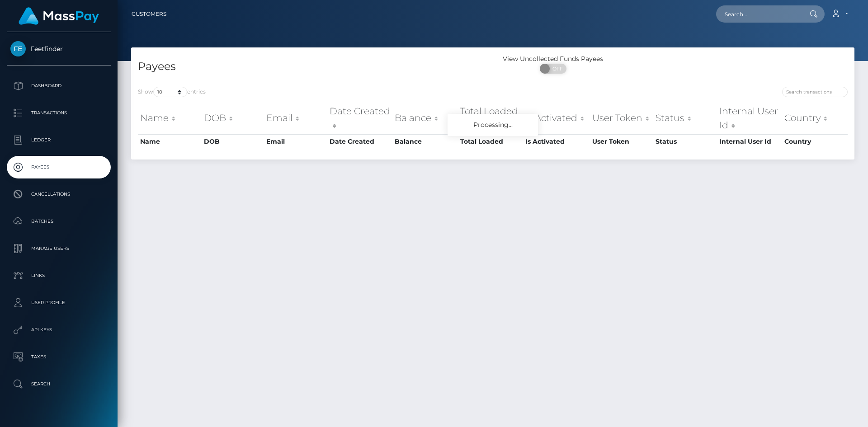 The image size is (868, 427). Describe the element at coordinates (170, 92) in the screenshot. I see `select: Showentries` at that location.